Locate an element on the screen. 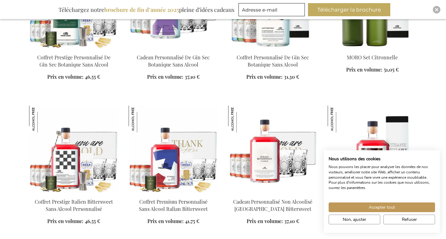  a: Personalised Non-Alcoholic Botanical Dry Gin Set Coffret Personnalisé De Gin Sec Botanique Sans A... is located at coordinates (273, 49).